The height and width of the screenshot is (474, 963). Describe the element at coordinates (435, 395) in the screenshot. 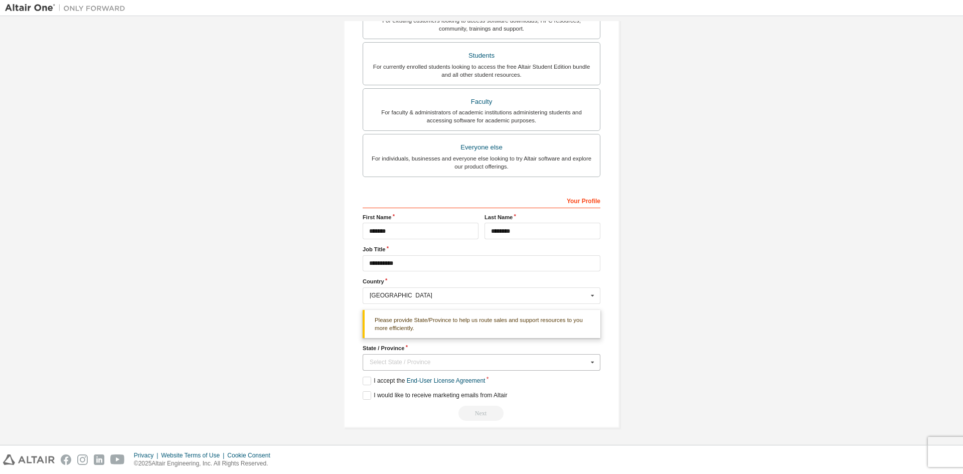

I see `label: I would like to receive marketing emails from Altair` at that location.